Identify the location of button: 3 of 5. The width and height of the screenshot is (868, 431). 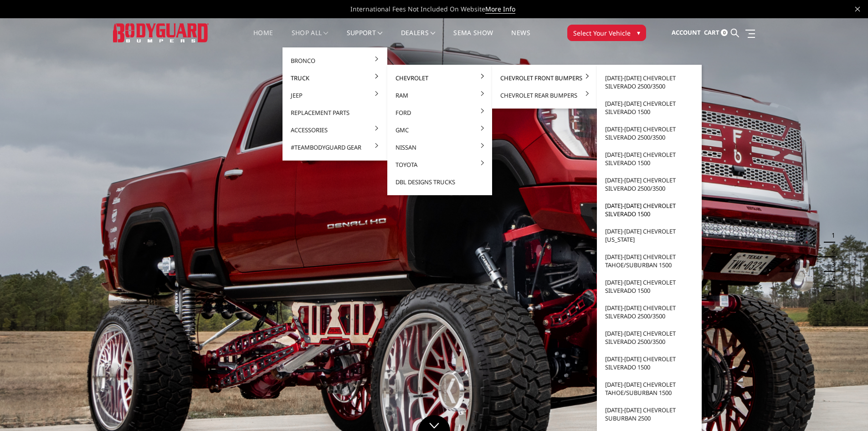
(831, 264).